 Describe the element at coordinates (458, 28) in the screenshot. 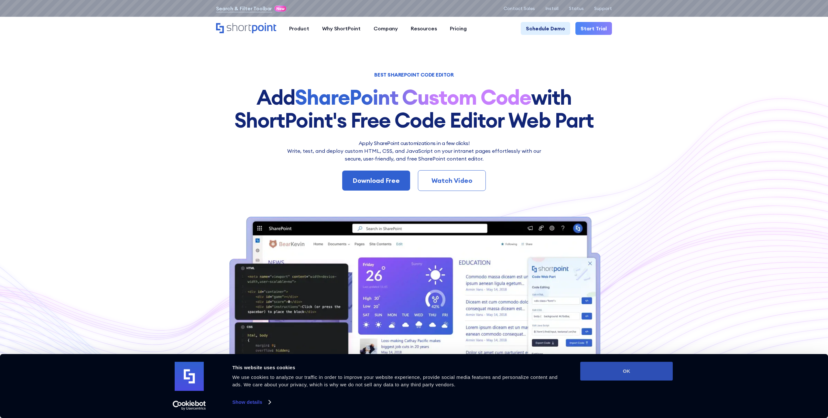

I see `div: Pricing` at that location.